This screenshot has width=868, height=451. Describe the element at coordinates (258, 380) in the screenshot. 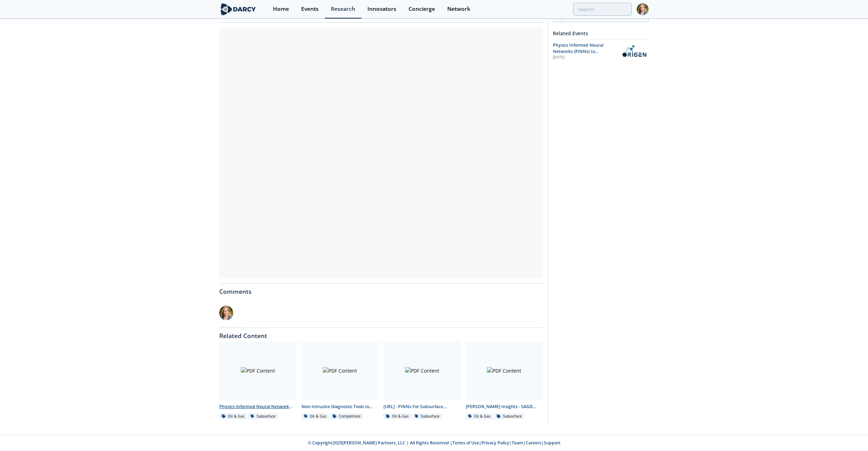

I see `a: PDF Content Physics-Informed Neural Network Modeling for Upstream - Innovator Comparison Oil & Ga...` at that location.